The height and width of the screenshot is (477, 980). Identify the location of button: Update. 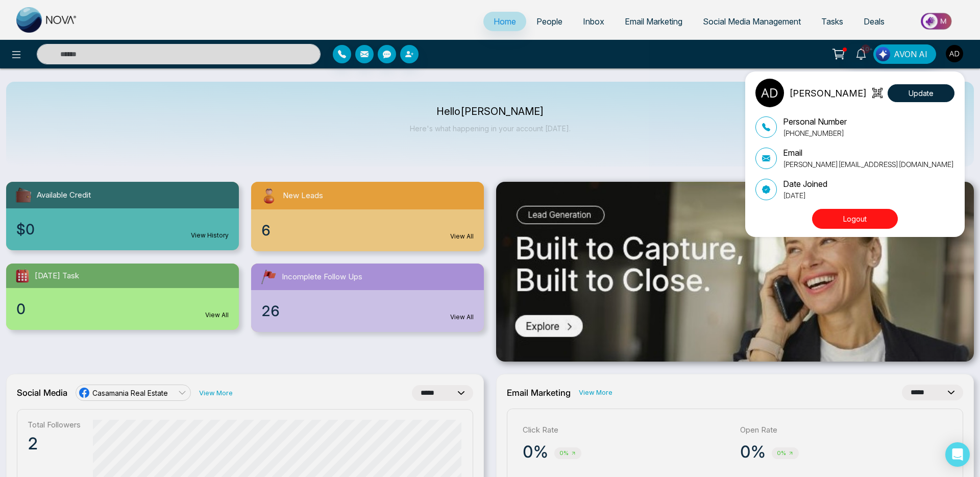
(921, 93).